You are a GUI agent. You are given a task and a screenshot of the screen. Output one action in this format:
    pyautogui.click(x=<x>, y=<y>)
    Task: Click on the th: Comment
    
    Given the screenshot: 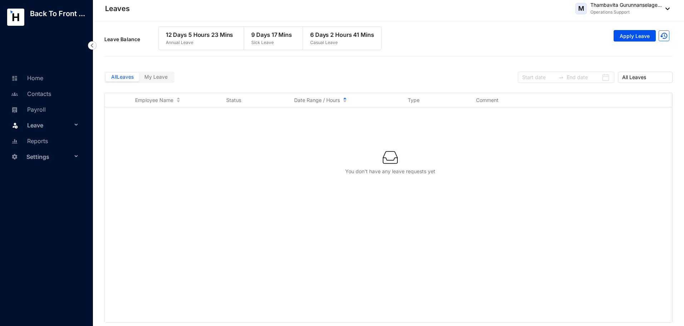 What is the action you would take?
    pyautogui.click(x=501, y=100)
    